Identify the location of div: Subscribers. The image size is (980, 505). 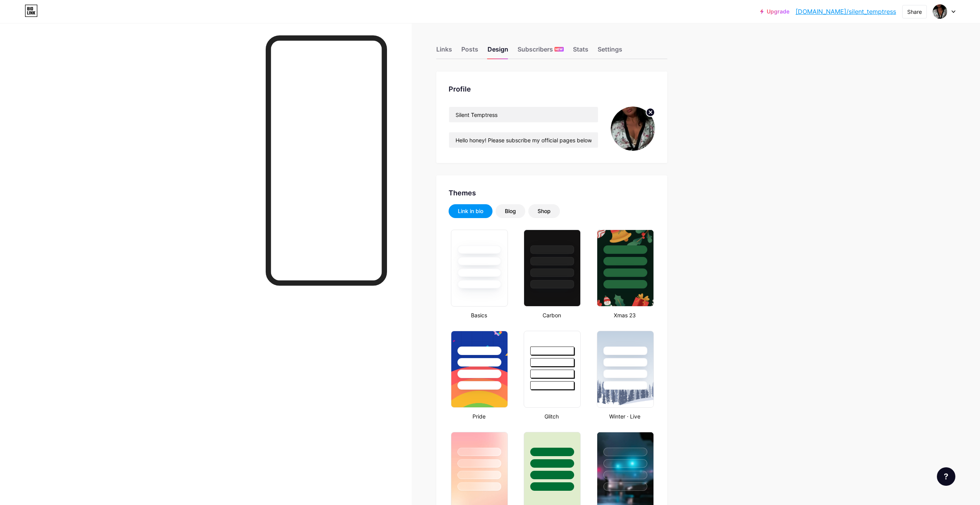
(540, 52).